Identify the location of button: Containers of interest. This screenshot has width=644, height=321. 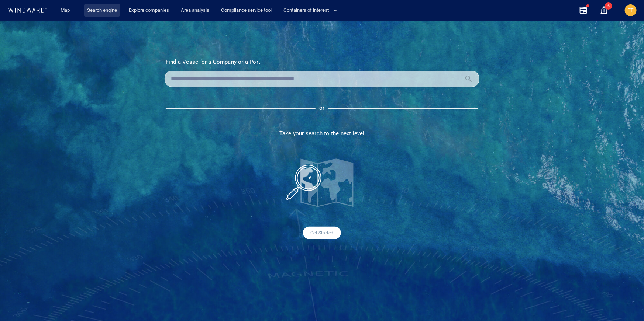
(312, 10).